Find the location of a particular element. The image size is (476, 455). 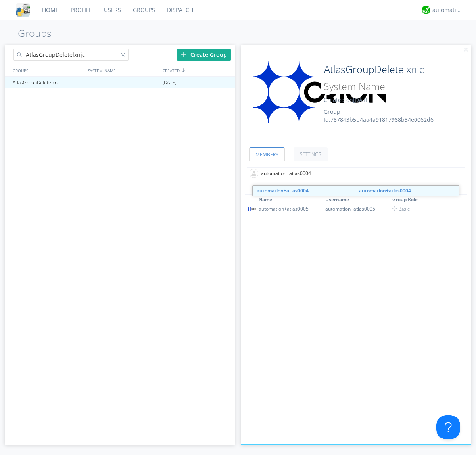

input: Group Name is located at coordinates (385, 69).